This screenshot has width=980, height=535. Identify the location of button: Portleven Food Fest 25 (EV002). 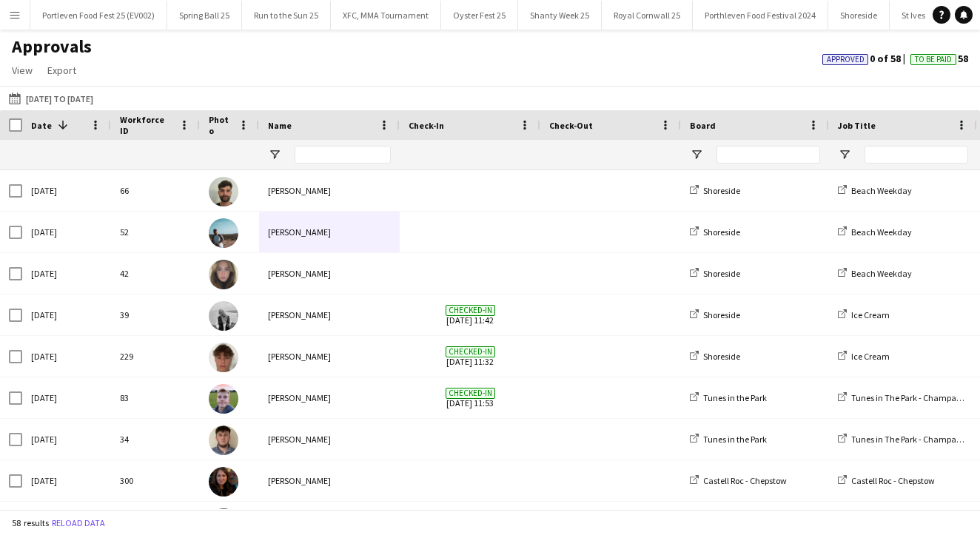
(98, 15).